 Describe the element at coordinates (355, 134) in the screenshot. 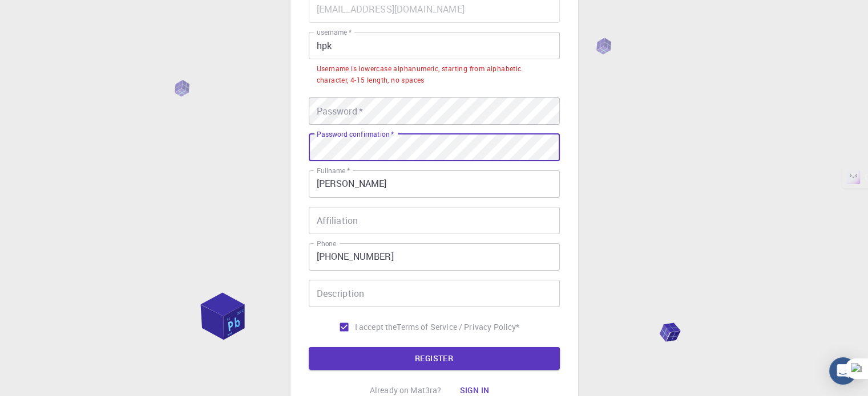

I see `label: Password confirmation` at that location.